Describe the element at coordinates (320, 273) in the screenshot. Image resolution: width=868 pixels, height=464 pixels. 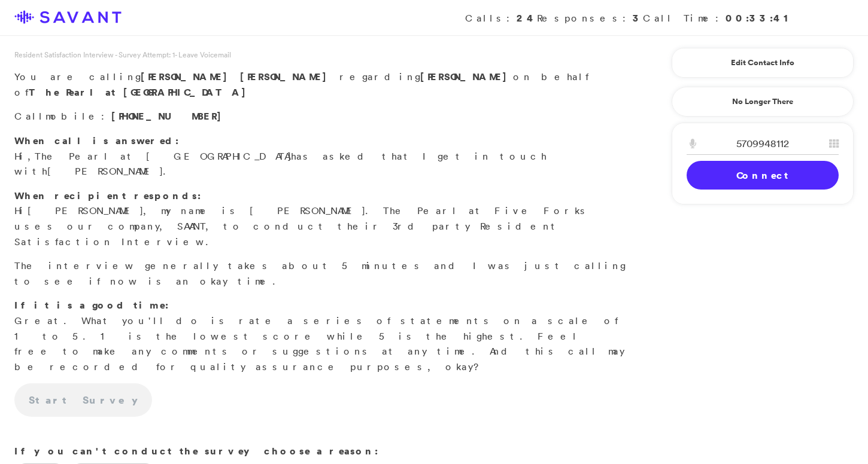
I see `p: The interview generally takes about 5 minutes and I was just calling to see if now is an okay time.` at that location.